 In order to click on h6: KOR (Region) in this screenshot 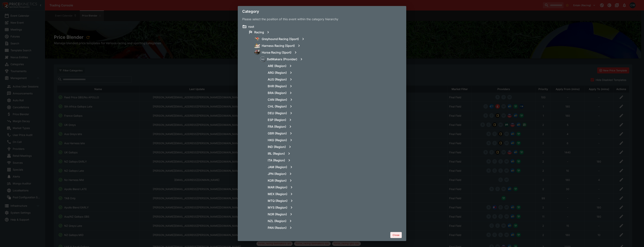, I will do `click(277, 180)`.